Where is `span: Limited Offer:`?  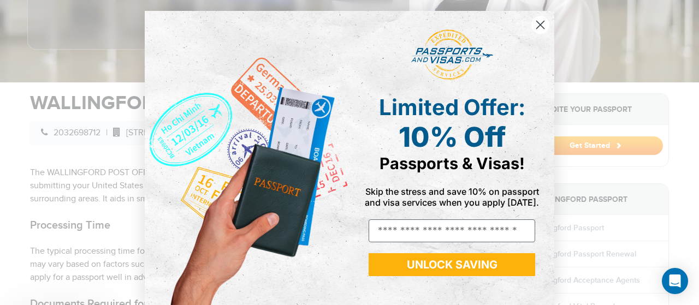
span: Limited Offer: is located at coordinates (452, 107).